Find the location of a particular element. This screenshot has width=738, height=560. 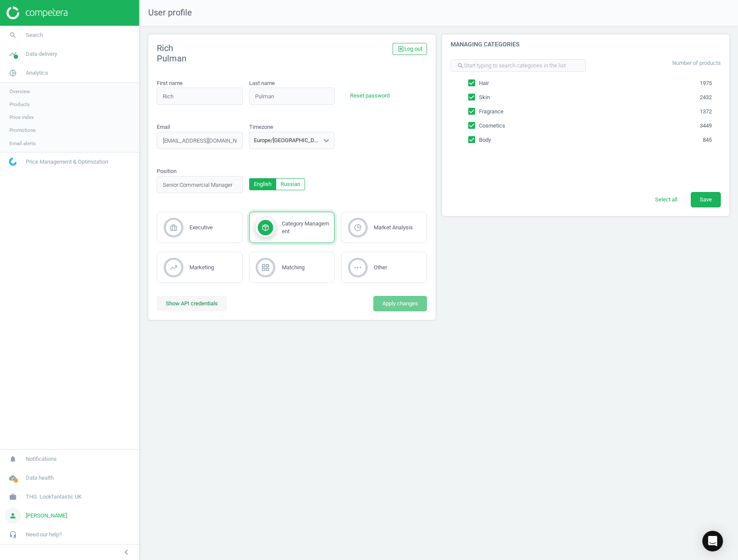

span: Need our help? is located at coordinates (44, 535).